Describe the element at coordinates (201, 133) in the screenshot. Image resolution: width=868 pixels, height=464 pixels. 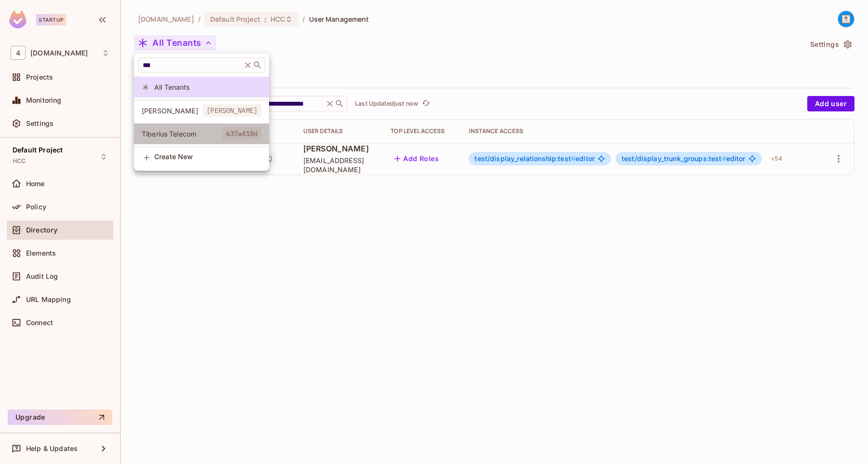
I see `div: Show only users with a role in this tenant: Tiberius Telecom` at that location.